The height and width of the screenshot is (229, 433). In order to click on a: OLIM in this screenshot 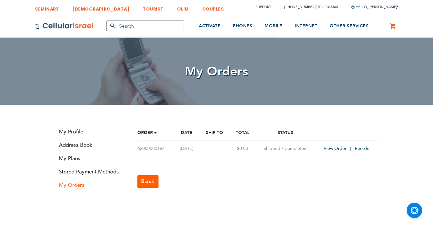, I will do `click(183, 7)`.